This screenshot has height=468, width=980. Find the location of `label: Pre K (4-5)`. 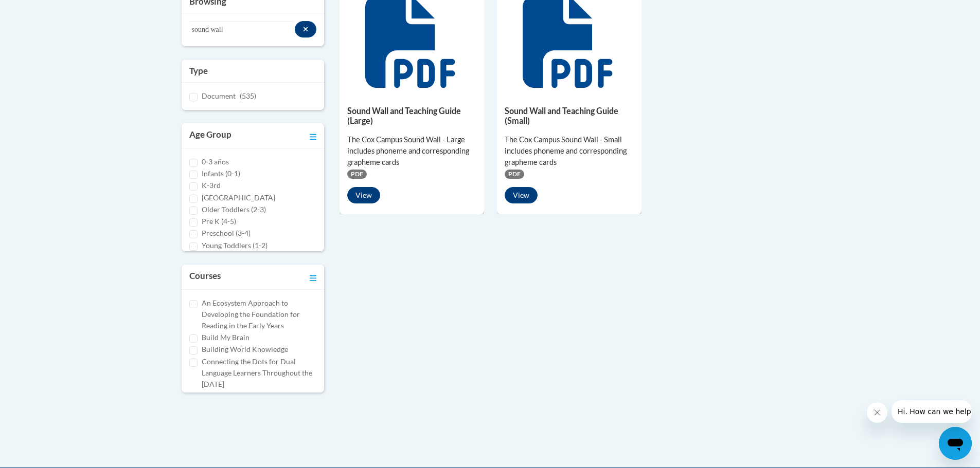

label: Pre K (4-5) is located at coordinates (219, 221).